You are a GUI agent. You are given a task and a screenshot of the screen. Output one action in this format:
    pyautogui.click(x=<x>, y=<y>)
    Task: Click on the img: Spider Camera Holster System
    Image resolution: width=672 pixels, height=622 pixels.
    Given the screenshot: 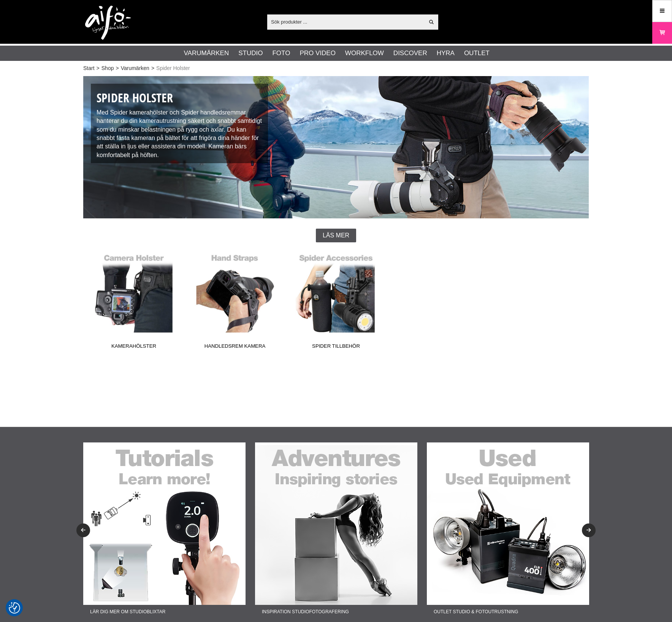 What is the action you would take?
    pyautogui.click(x=336, y=147)
    